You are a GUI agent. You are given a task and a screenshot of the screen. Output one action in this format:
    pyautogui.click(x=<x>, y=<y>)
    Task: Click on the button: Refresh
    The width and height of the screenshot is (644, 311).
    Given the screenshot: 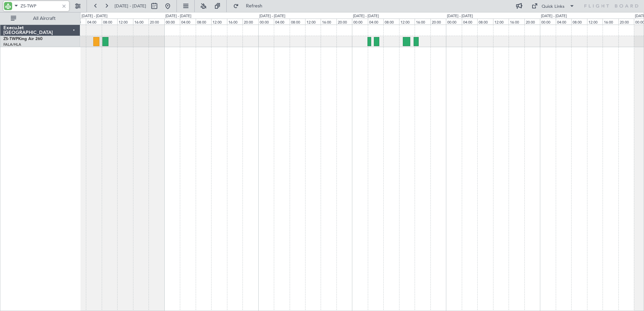 What is the action you would take?
    pyautogui.click(x=250, y=6)
    